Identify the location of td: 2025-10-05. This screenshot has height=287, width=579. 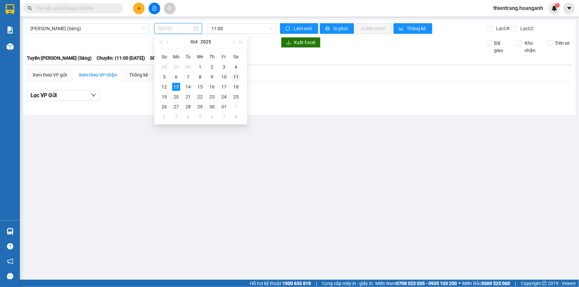
(164, 77).